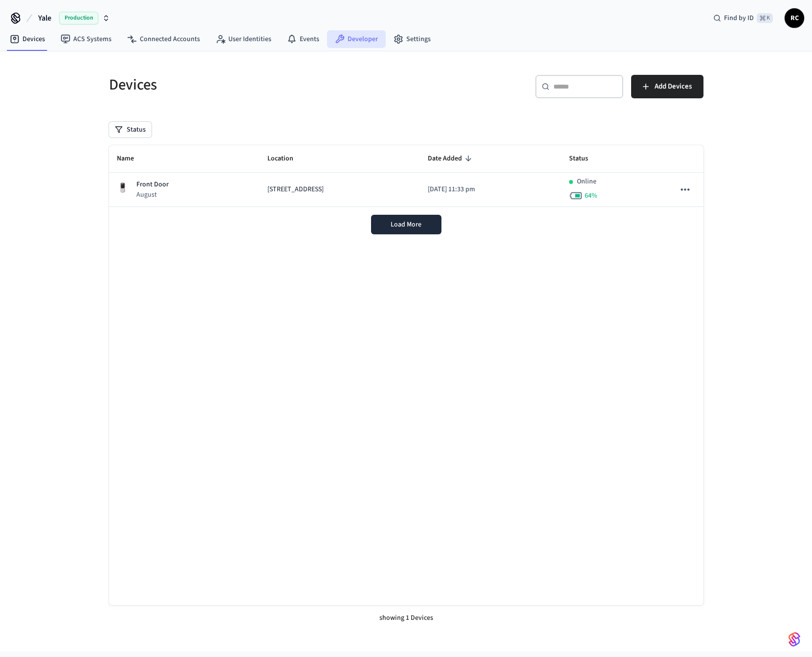 The image size is (812, 657). Describe the element at coordinates (407, 617) in the screenshot. I see `div: showing 1 Devices` at that location.